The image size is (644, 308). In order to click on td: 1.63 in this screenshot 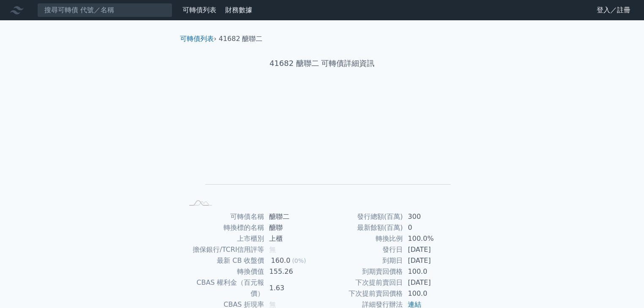, I will do `click(292, 288)`.